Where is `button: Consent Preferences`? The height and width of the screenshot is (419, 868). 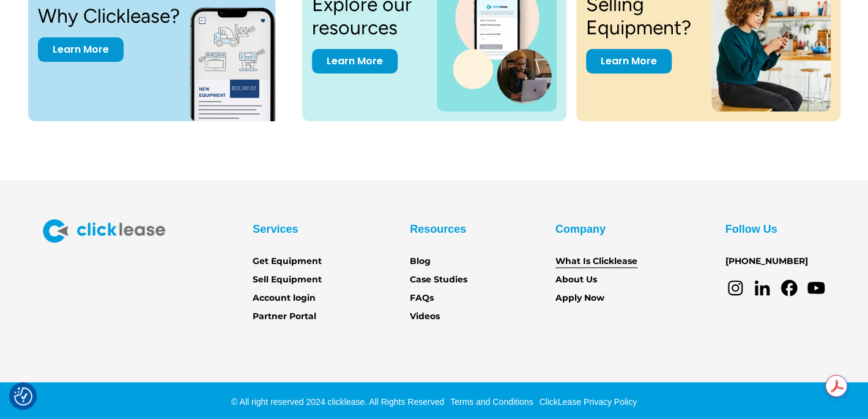 button: Consent Preferences is located at coordinates (23, 396).